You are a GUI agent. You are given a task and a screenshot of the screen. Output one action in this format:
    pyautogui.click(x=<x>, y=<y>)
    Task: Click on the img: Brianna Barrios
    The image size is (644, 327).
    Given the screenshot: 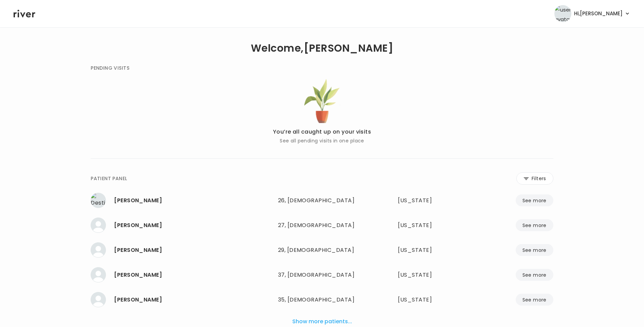 What is the action you would take?
    pyautogui.click(x=98, y=250)
    